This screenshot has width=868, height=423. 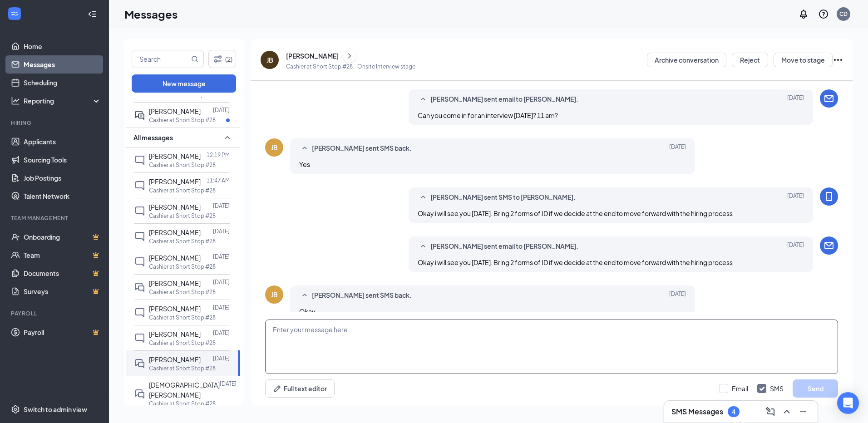 I want to click on div: Reporting, so click(x=63, y=101).